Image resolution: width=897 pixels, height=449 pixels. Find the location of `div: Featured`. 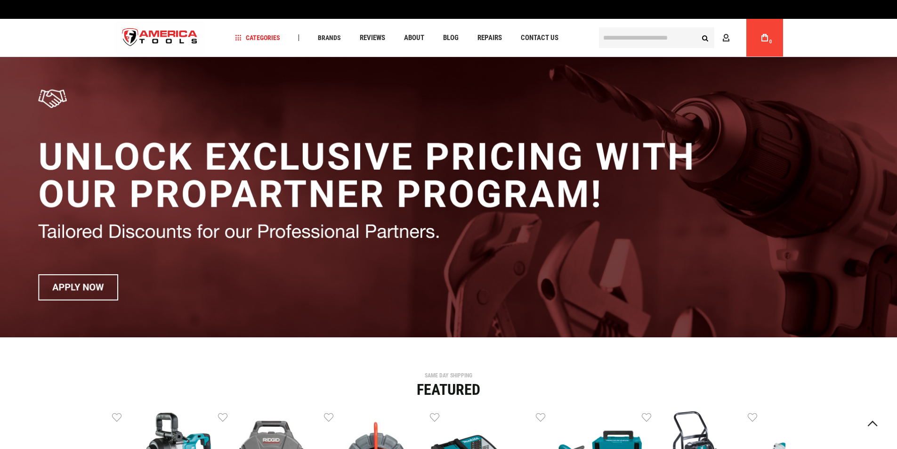

div: Featured is located at coordinates (449, 389).